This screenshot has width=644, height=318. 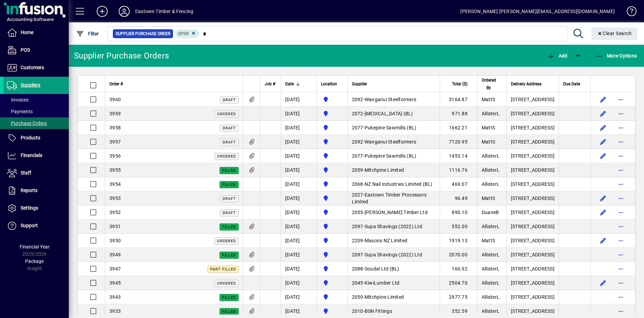 I want to click on td: 552.00, so click(x=458, y=227).